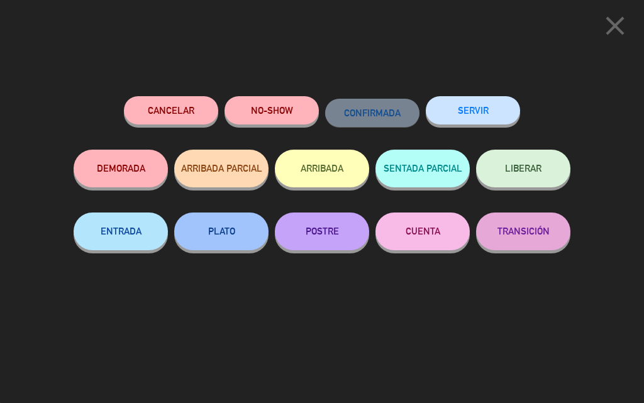  Describe the element at coordinates (322, 169) in the screenshot. I see `button: ARRIBADA` at that location.